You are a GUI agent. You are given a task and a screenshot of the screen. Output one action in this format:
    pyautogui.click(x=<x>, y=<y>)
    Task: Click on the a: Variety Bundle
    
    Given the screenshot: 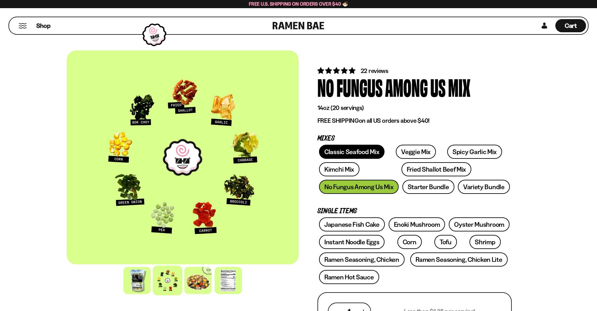 What is the action you would take?
    pyautogui.click(x=484, y=187)
    